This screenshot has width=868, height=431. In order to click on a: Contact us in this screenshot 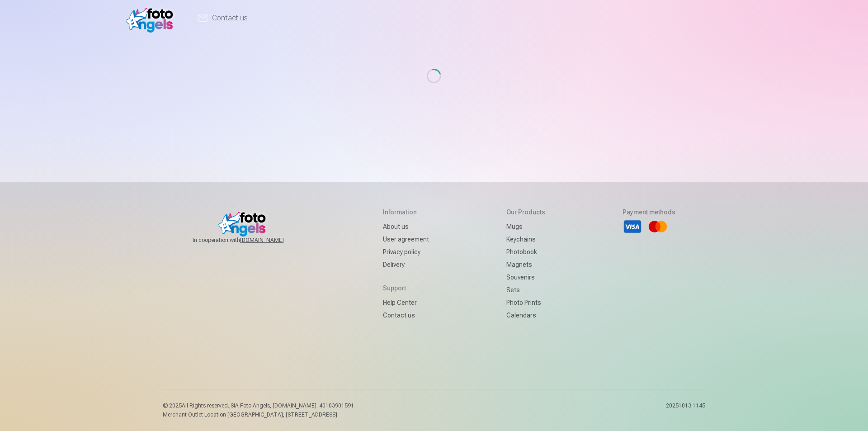, I will do `click(406, 315)`.